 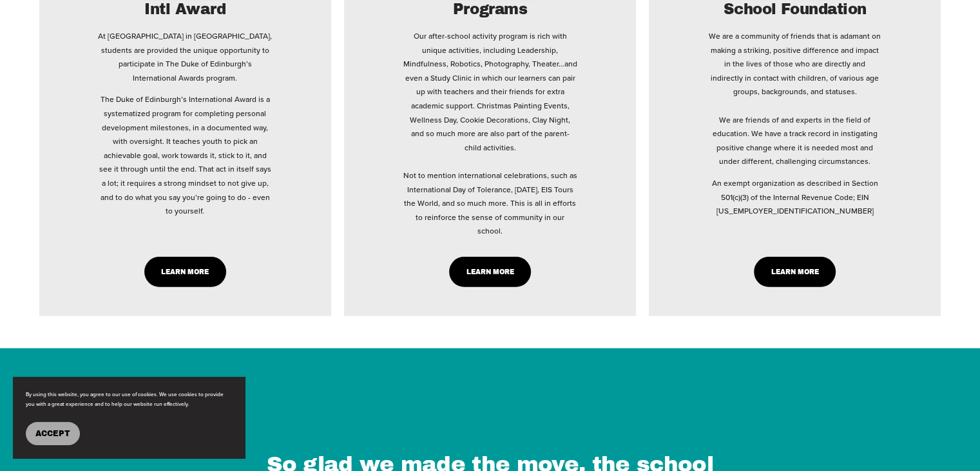 What do you see at coordinates (490, 134) in the screenshot?
I see `p: Our after-school activity program is rich with unique activities, including Leadership, Mindfulne...` at bounding box center [490, 134].